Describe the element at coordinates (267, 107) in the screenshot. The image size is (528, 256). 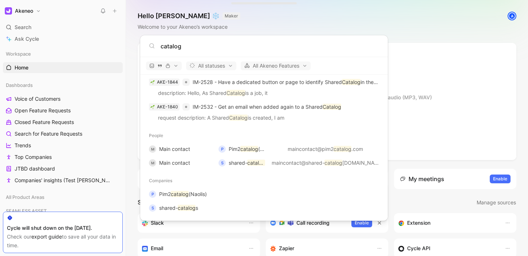
I see `p: IM-2532 - Get an email when added again to a Shared` at that location.